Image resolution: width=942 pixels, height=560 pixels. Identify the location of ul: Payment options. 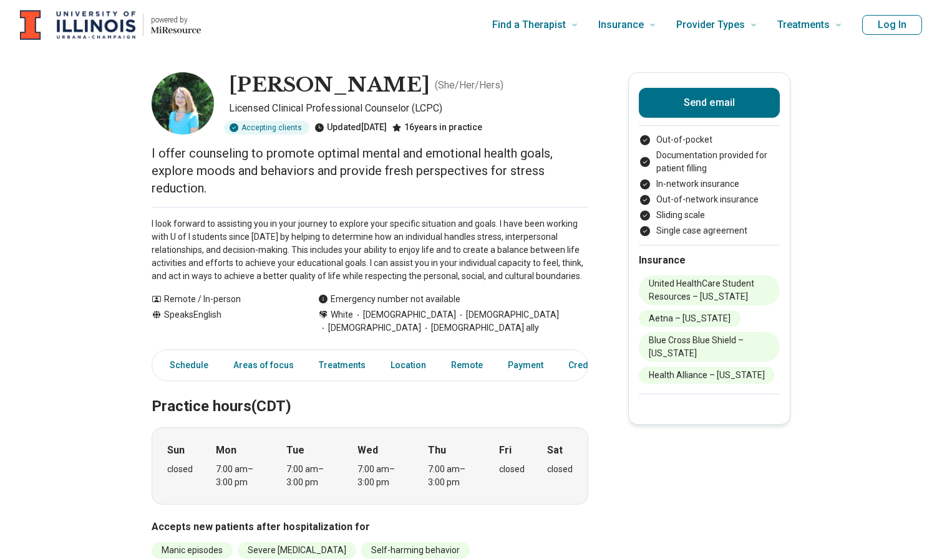
(709, 185).